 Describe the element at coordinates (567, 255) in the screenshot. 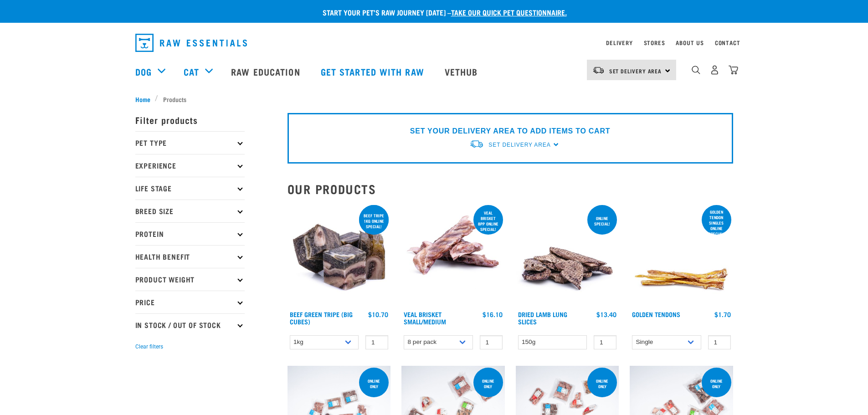

I see `img: 1303 Lamb Lung Slices 01` at that location.